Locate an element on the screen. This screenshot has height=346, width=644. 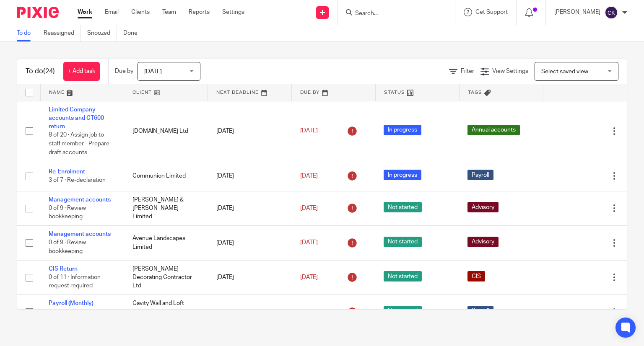
a: Limited Company accounts and CT600 return is located at coordinates (76, 118).